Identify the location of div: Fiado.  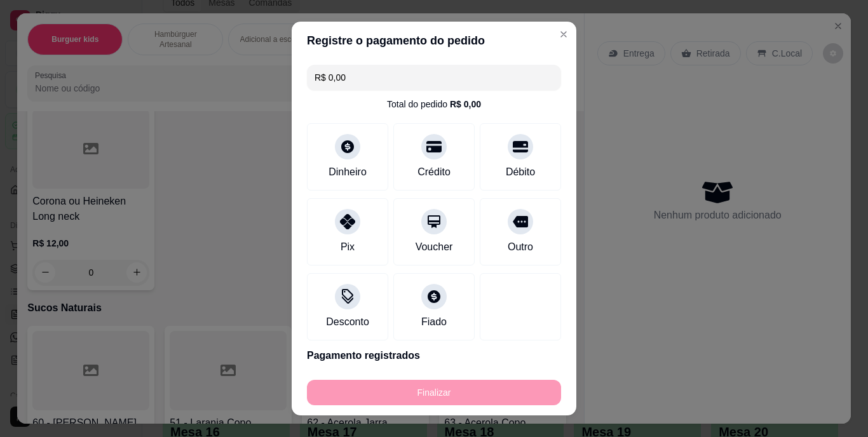
(434, 322).